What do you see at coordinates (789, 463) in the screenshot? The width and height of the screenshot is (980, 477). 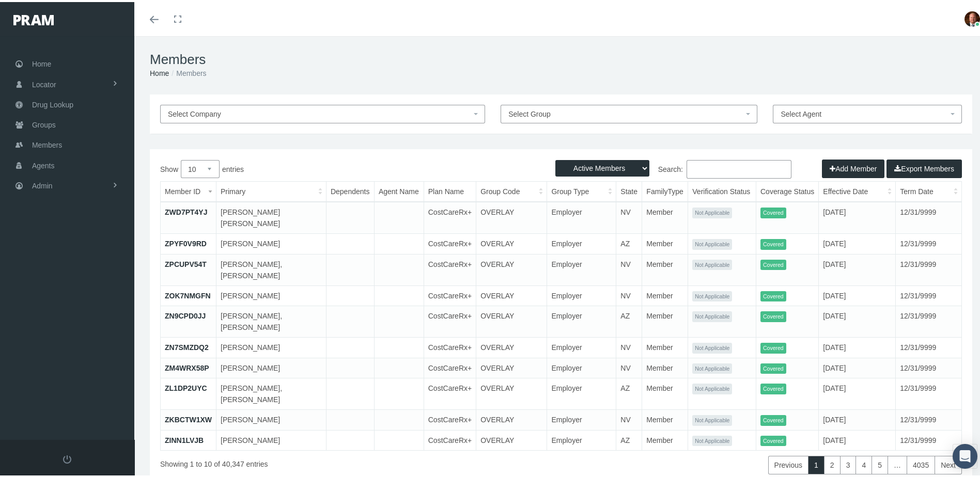 I see `a: Previous` at bounding box center [789, 463].